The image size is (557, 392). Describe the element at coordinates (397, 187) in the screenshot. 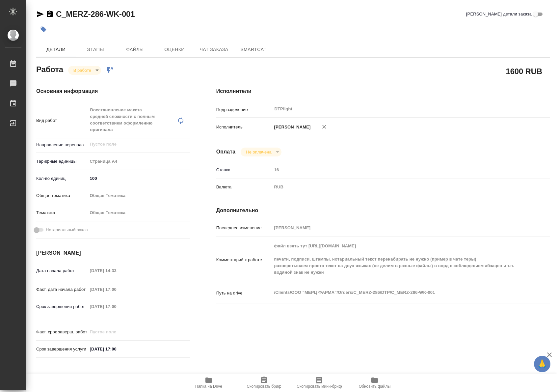

I see `div: RUB` at that location.